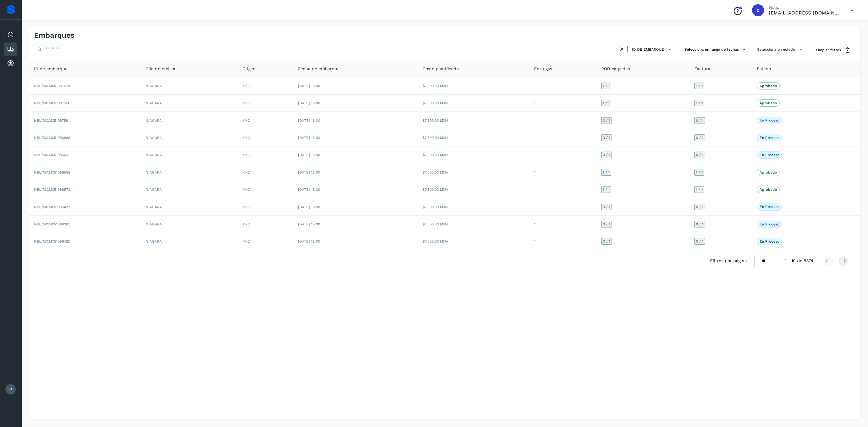  I want to click on span: POD cargadas, so click(615, 69).